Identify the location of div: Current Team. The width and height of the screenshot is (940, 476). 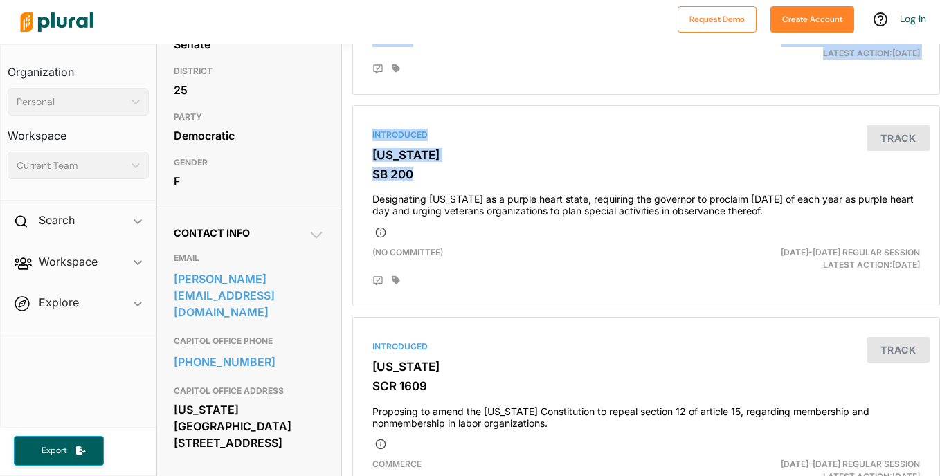
(71, 165).